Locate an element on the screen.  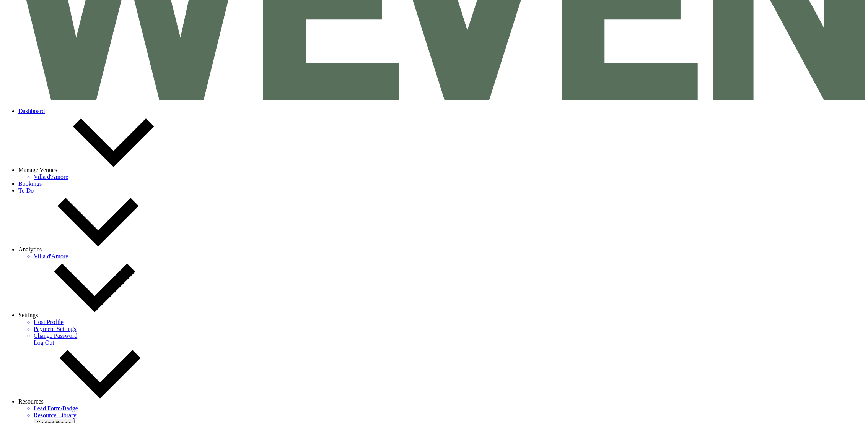
a: Lead Form/Badge is located at coordinates (449, 409).